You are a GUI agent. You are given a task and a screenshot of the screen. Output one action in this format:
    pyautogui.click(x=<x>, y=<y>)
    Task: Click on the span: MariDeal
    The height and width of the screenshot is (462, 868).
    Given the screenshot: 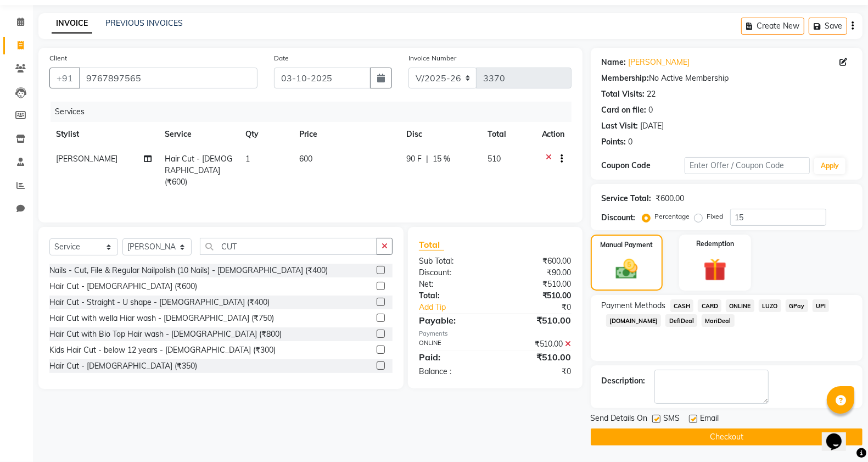 What is the action you would take?
    pyautogui.click(x=718, y=320)
    